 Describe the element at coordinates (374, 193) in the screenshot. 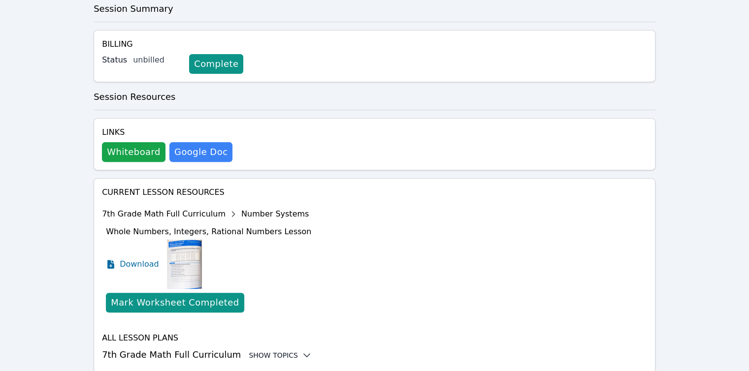

I see `h4: Current Lesson Resources` at that location.